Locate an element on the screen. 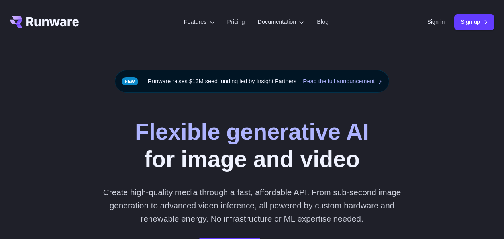 This screenshot has width=504, height=239. label: Features is located at coordinates (199, 22).